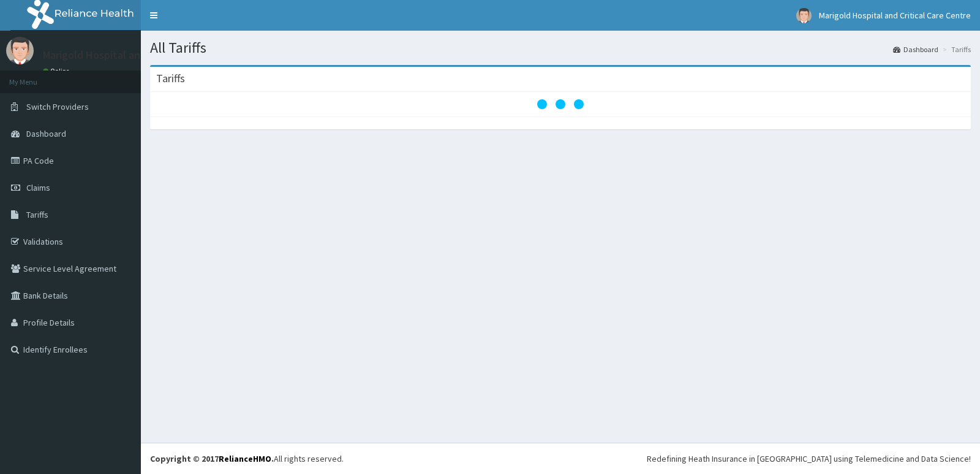 The image size is (980, 474). I want to click on li: Tariffs, so click(955, 49).